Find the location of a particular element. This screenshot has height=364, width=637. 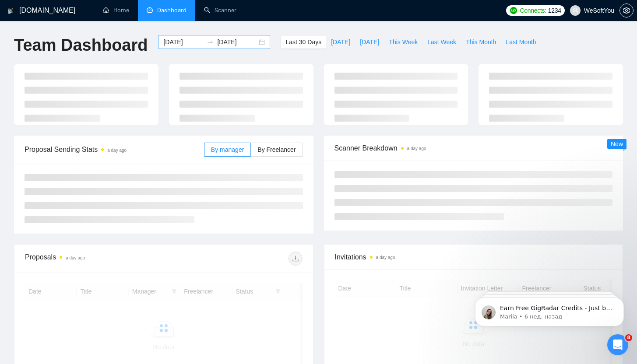

span: Scanner Breakdown is located at coordinates (473, 148).